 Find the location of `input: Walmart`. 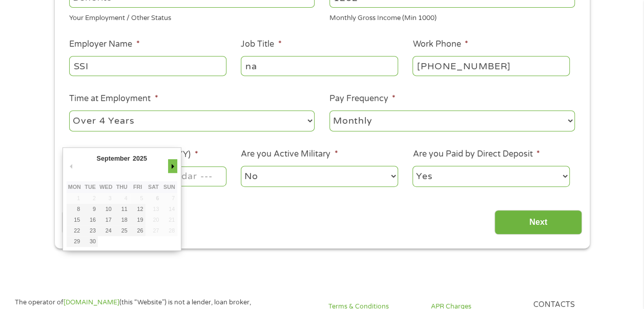

input: Walmart is located at coordinates (148, 66).